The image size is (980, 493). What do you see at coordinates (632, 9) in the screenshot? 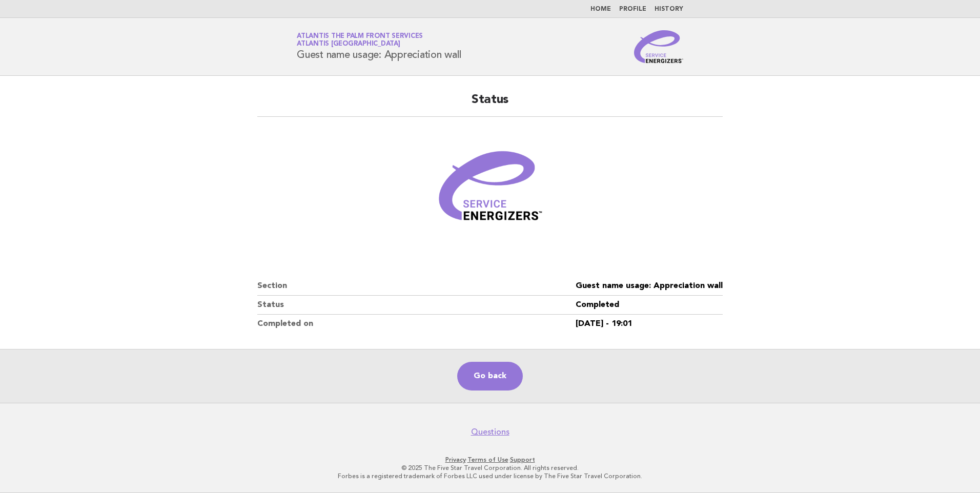
I see `a: Profile` at bounding box center [632, 9].